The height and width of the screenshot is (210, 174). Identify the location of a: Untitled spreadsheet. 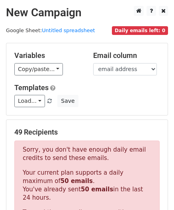
(68, 30).